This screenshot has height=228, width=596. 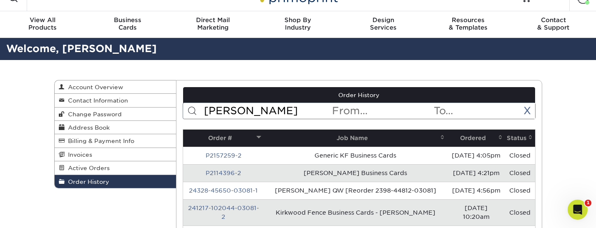 I want to click on th: Job Name, so click(x=355, y=138).